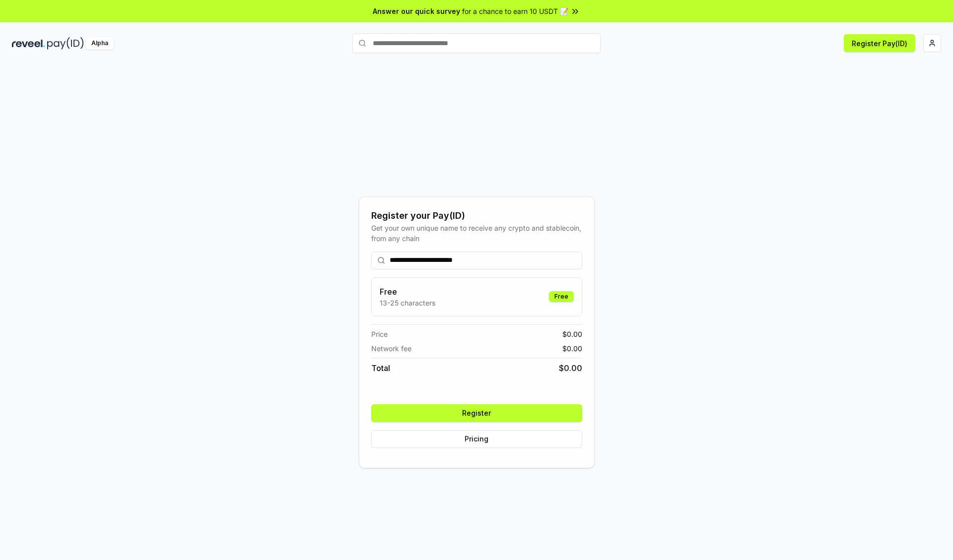 This screenshot has height=560, width=953. I want to click on img: reveel_dark, so click(28, 44).